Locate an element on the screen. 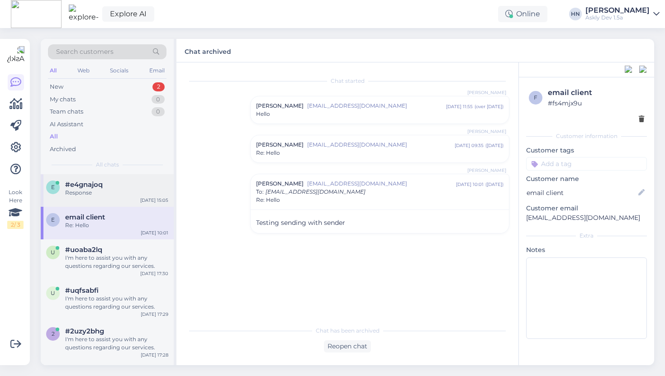  span: #e4gnajoq is located at coordinates (84, 184).